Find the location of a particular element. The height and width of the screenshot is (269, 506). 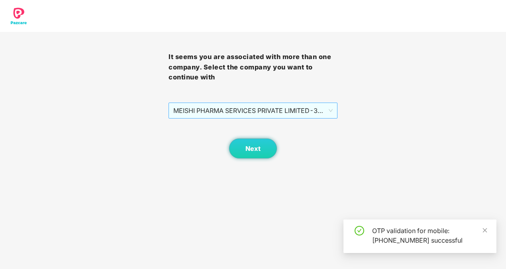

span: Next is located at coordinates (253, 148).